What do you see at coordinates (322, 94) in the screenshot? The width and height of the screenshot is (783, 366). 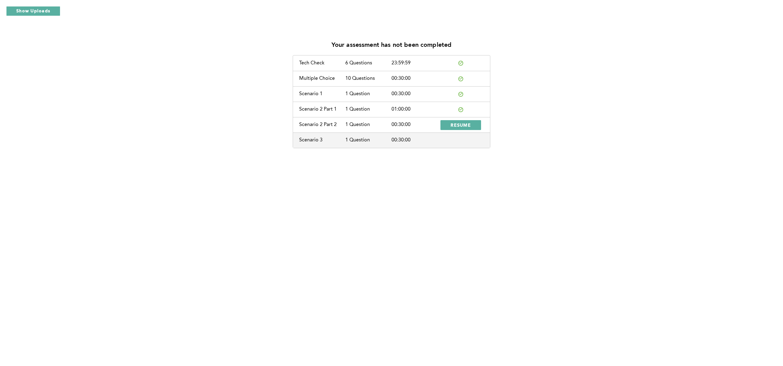 I see `div: Scenario 1` at bounding box center [322, 94].